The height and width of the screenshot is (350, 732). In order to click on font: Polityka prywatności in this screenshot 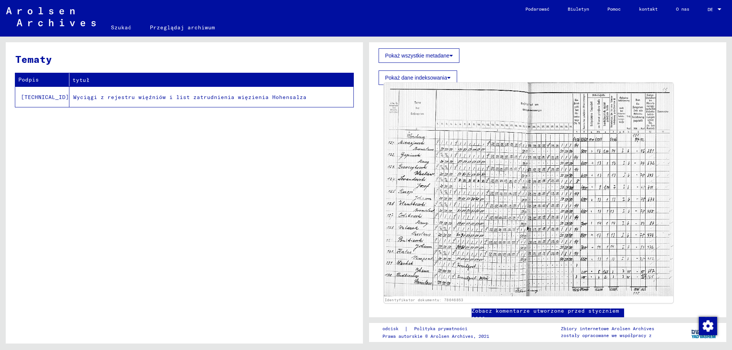, I will do `click(441, 329)`.